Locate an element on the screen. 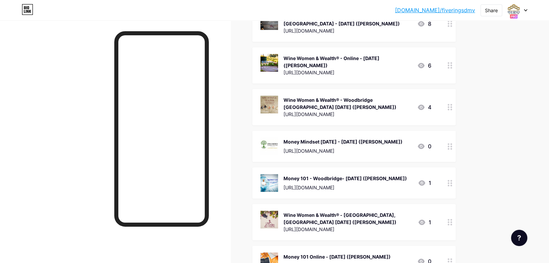 The image size is (549, 263). img: Wine Women & Wealth® - Online - Mon 9/22 (Erica Willis Moore) is located at coordinates (269, 63).